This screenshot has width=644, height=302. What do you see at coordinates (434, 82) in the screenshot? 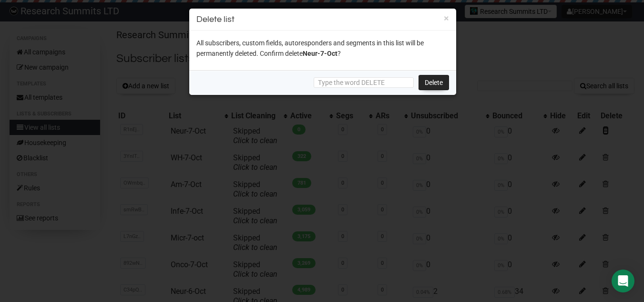
I see `a: Delete` at bounding box center [434, 82].